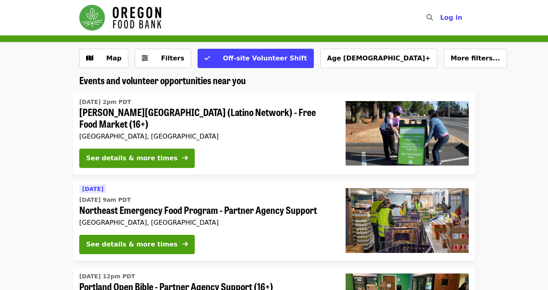 The height and width of the screenshot is (290, 548). What do you see at coordinates (163, 80) in the screenshot?
I see `span: Events and volunteer opportunities near you` at bounding box center [163, 80].